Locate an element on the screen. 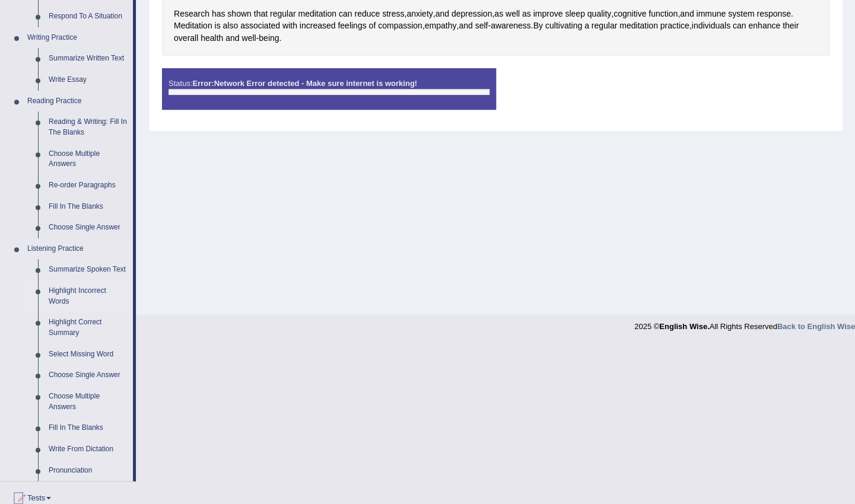  strong: Network Error detected - Make sure internet is working! is located at coordinates (304, 83).